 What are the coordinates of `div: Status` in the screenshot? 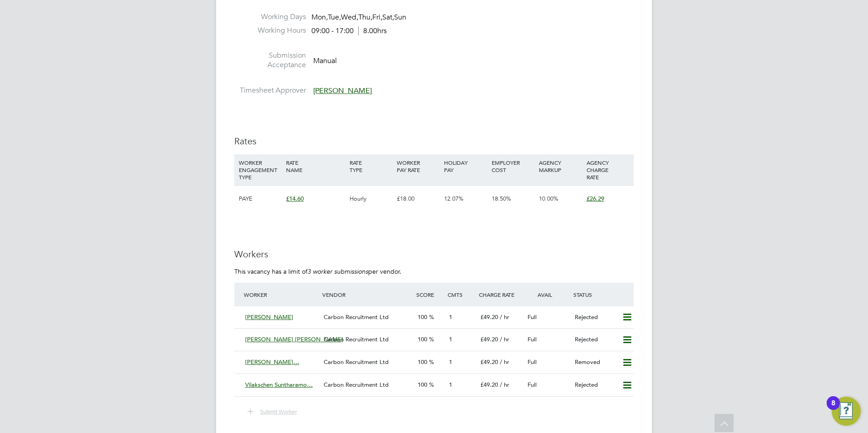 It's located at (602, 294).